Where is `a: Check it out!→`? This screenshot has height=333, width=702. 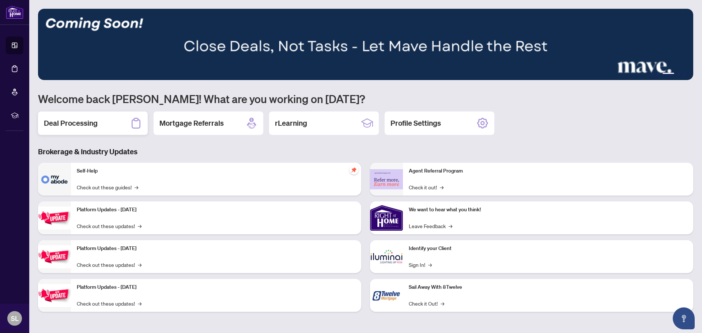
a: Check it out!→ is located at coordinates (426, 187).